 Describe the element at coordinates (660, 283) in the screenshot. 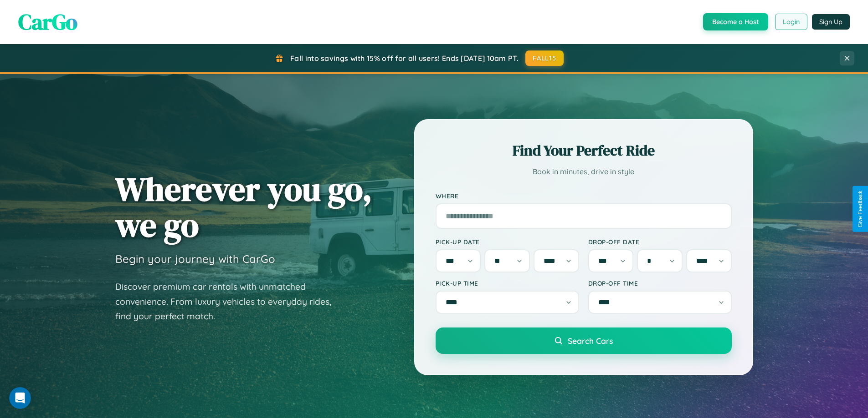

I see `label: Drop-off Time` at that location.